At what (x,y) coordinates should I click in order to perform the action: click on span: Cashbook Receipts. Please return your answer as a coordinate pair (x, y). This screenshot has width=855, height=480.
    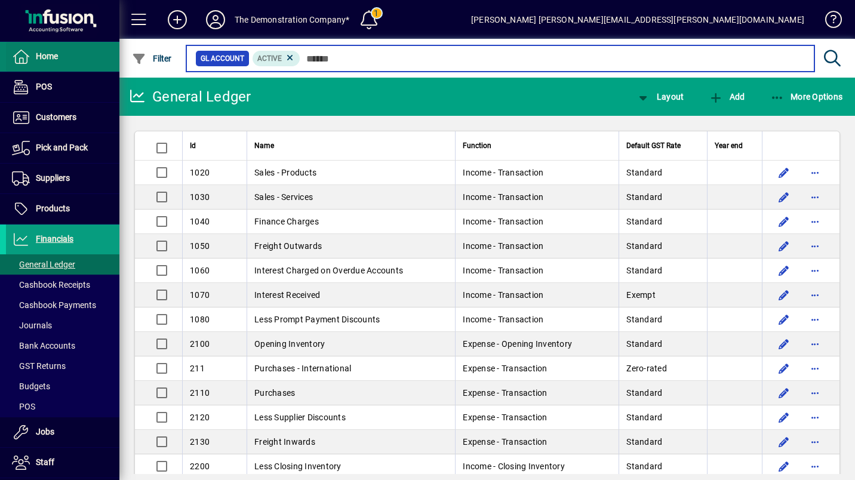
    Looking at the image, I should click on (51, 285).